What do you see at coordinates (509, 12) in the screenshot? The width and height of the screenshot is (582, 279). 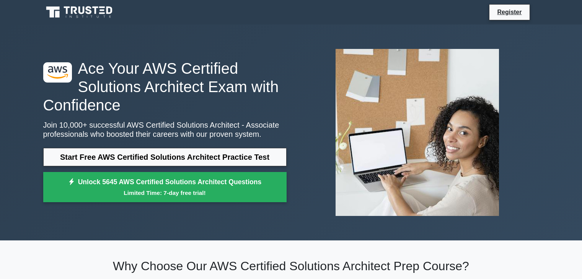 I see `a: Register` at bounding box center [509, 12].